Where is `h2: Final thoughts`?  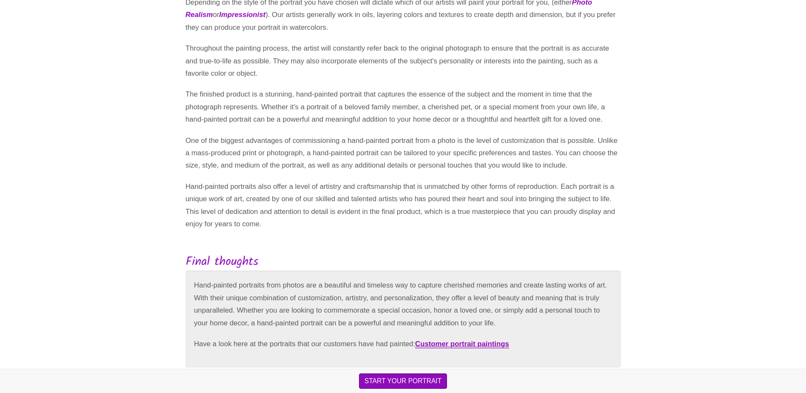
h2: Final thoughts is located at coordinates (403, 262).